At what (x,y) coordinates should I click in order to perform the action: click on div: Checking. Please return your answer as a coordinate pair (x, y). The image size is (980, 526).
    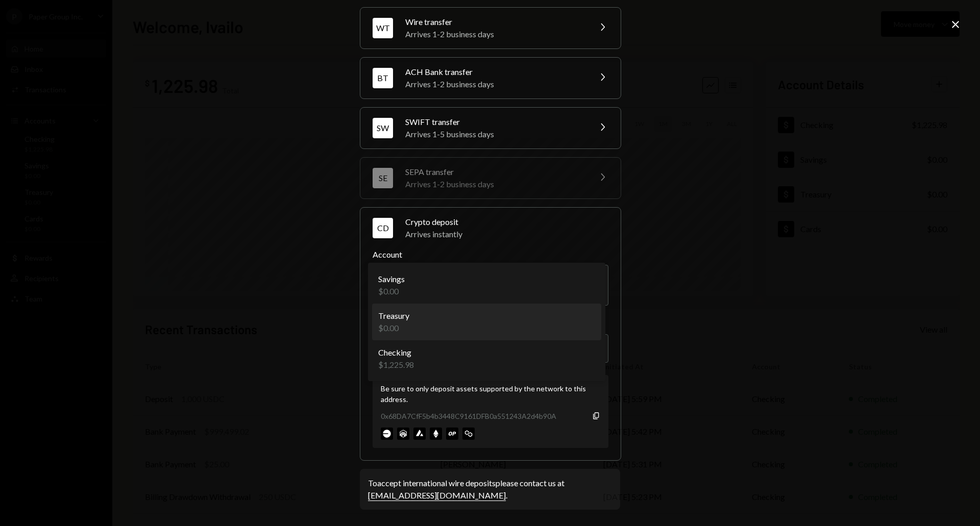
    Looking at the image, I should click on (396, 353).